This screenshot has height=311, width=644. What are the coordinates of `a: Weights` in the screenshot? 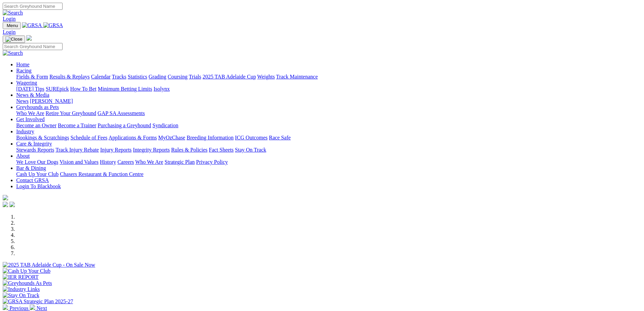 It's located at (266, 76).